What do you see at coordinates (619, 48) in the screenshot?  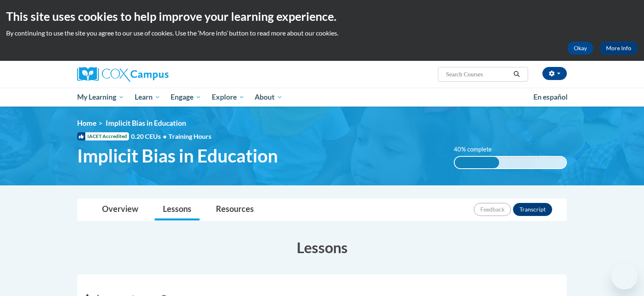 I see `a: More Info` at bounding box center [619, 48].